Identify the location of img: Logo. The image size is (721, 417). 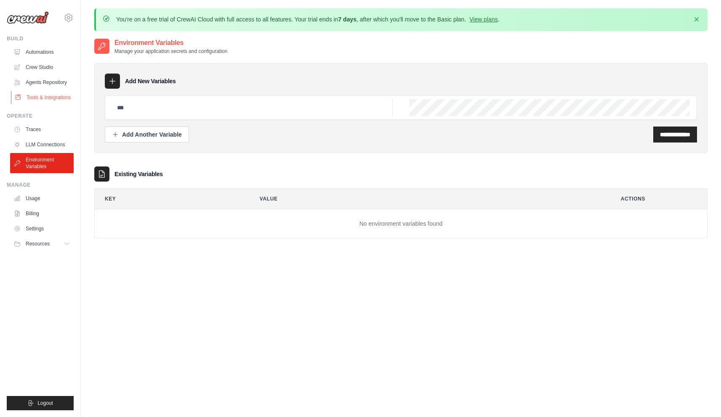
(28, 18).